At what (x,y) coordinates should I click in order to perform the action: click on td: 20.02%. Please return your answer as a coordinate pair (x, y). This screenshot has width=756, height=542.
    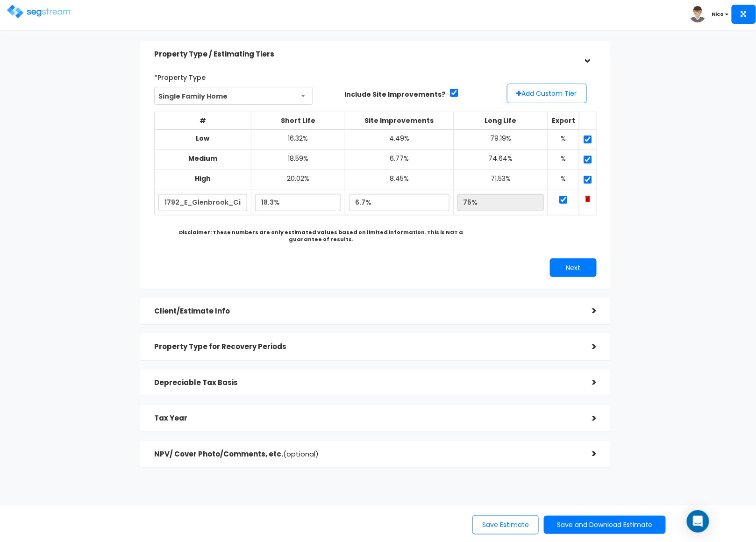
    Looking at the image, I should click on (298, 179).